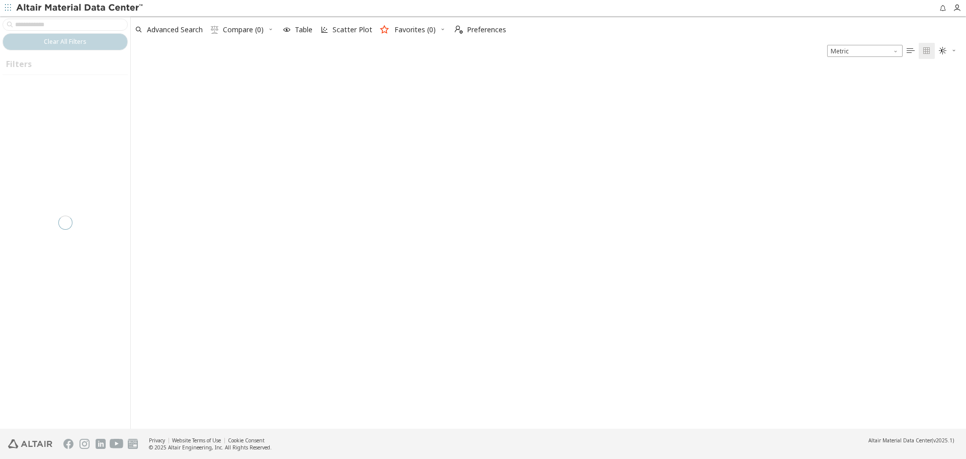  What do you see at coordinates (901, 440) in the screenshot?
I see `span: Altair Material Data Center` at bounding box center [901, 440].